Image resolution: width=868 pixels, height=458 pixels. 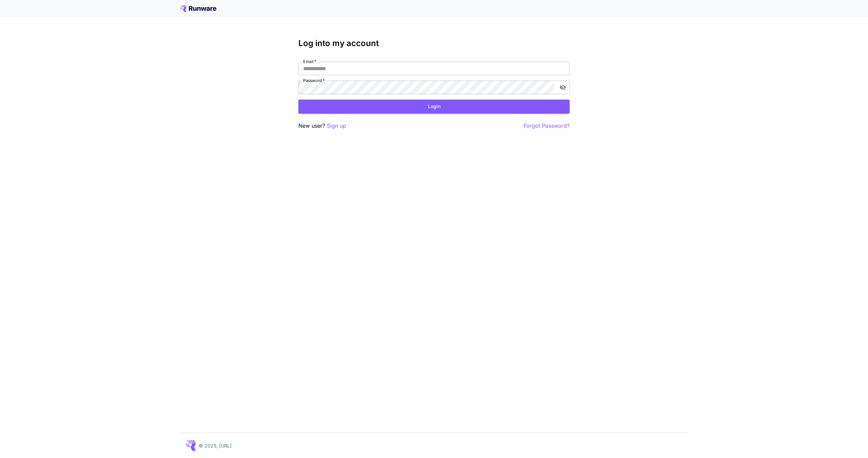 I want to click on p: New user?, so click(x=322, y=126).